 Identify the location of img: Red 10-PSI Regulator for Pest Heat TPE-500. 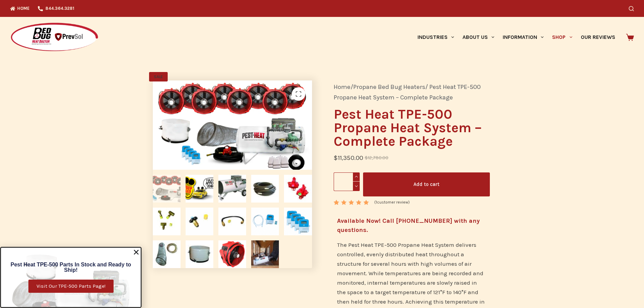
(298, 188).